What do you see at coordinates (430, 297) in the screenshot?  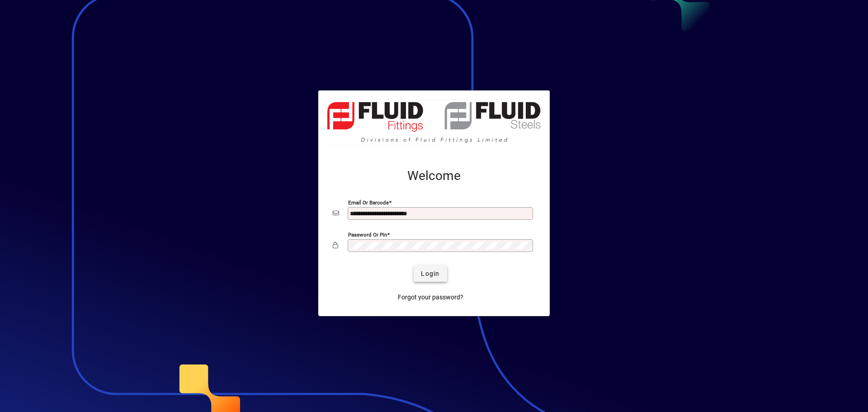 I see `span: Forgot your password?` at bounding box center [430, 297].